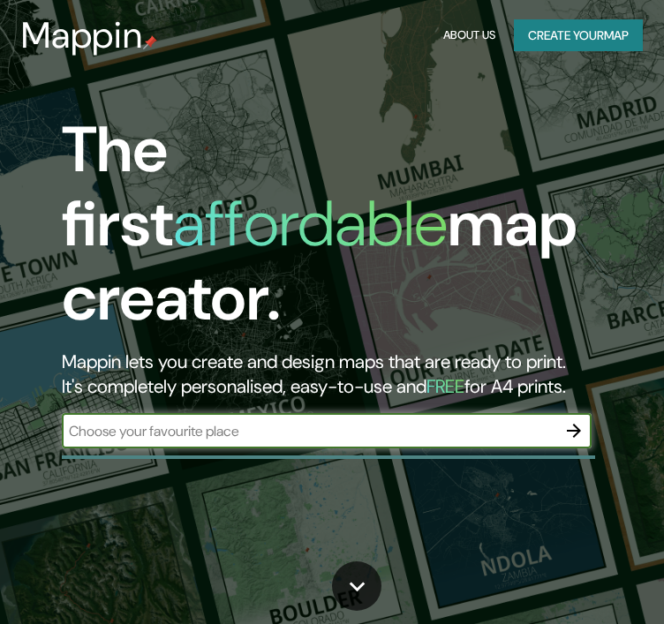  I want to click on h5: FREE, so click(445, 387).